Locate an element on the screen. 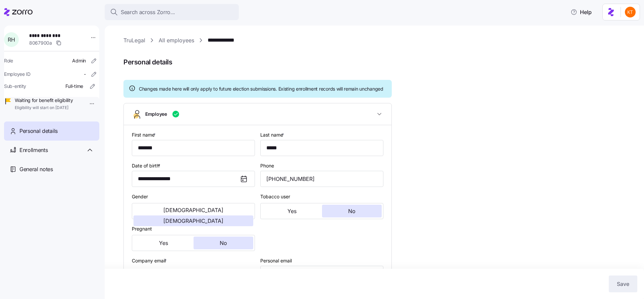 The height and width of the screenshot is (299, 644). label: Tobacco user is located at coordinates (275, 197).